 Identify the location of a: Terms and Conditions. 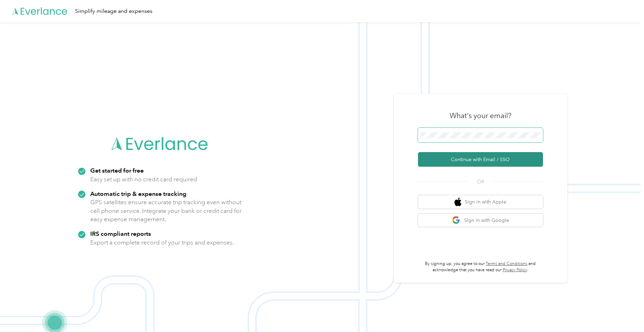
(506, 263).